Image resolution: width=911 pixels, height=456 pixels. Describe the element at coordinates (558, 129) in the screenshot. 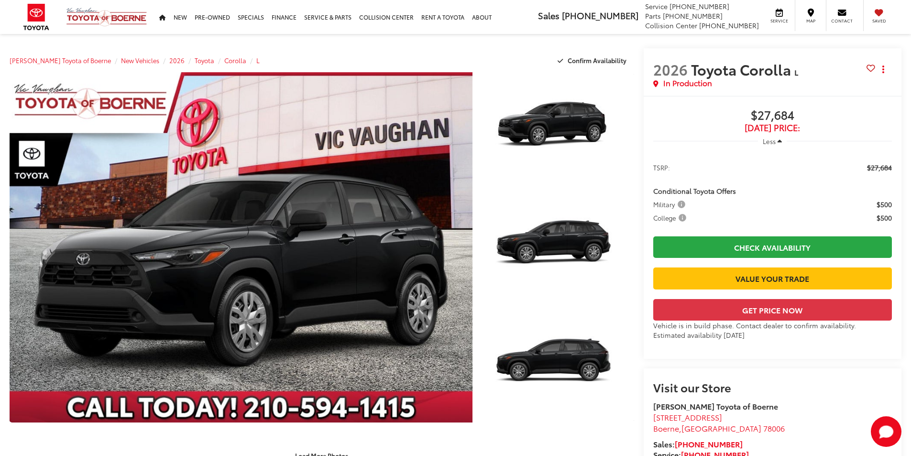

I see `a: Expand Photo 1` at that location.